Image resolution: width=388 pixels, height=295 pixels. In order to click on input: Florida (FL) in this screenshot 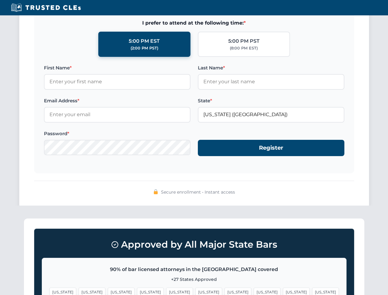, I will do `click(271, 115)`.